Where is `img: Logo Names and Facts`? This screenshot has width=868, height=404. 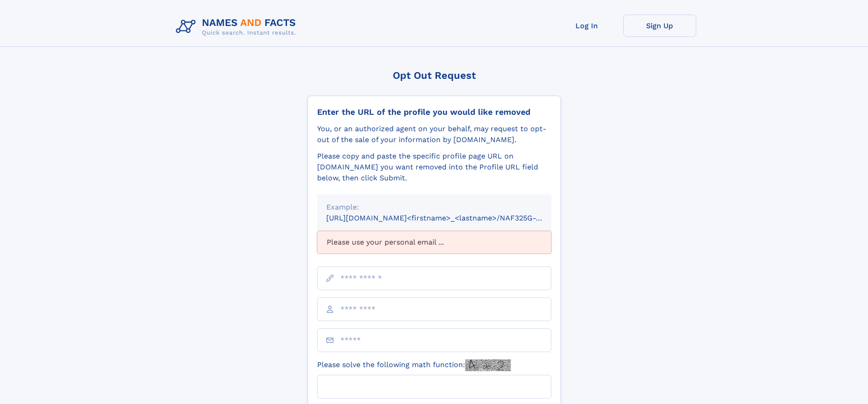 img: Logo Names and Facts is located at coordinates (237, 27).